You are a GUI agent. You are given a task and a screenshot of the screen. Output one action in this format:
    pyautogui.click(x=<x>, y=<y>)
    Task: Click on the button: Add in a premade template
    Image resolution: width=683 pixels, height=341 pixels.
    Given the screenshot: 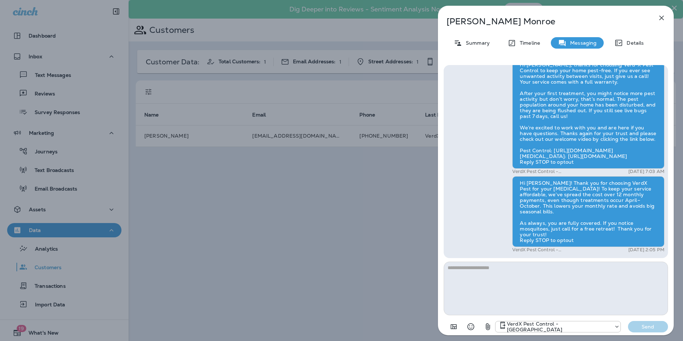 What is the action you would take?
    pyautogui.click(x=453, y=326)
    